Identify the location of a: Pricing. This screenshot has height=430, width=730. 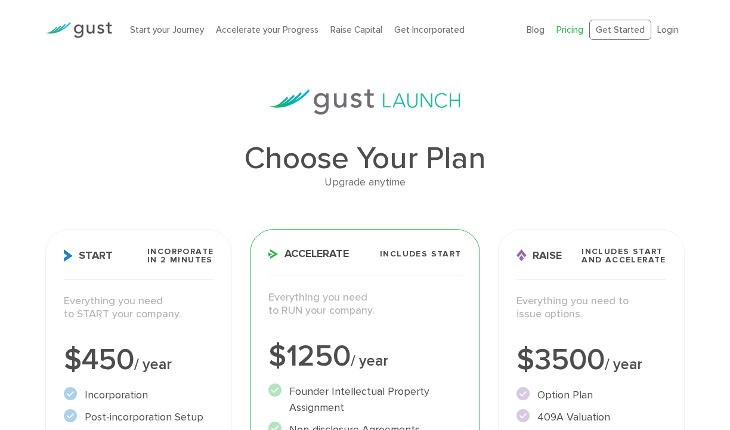
(570, 30).